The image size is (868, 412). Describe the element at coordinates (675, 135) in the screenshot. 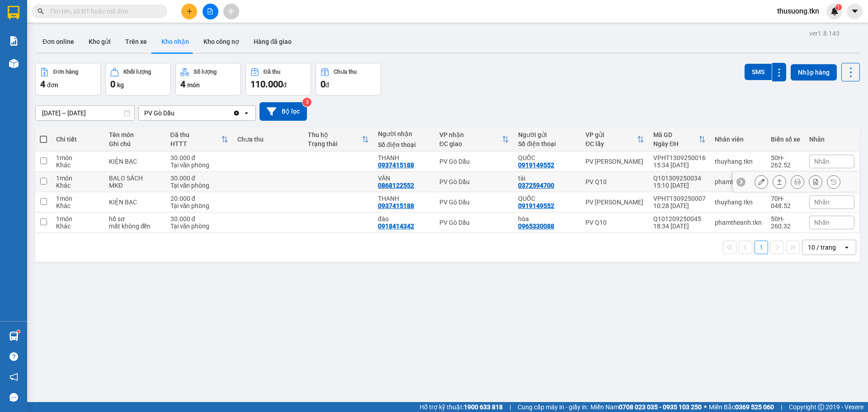

I see `div: Mã GD` at that location.